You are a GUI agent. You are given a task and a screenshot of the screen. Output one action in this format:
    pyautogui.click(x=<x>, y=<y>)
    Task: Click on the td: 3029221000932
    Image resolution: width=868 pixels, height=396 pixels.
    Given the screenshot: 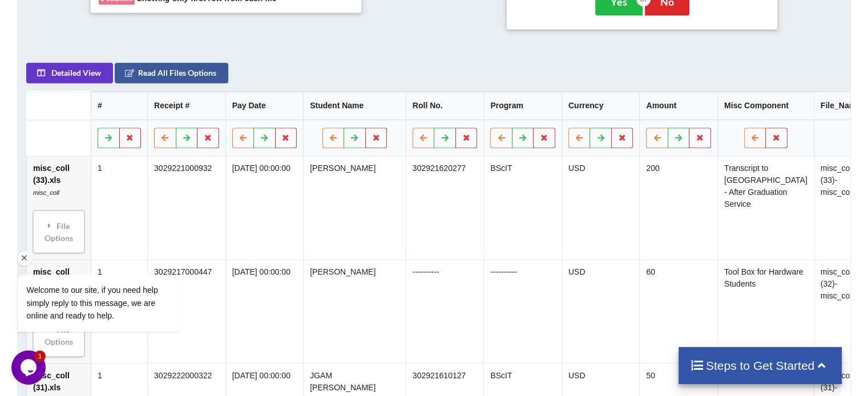 What is the action you would take?
    pyautogui.click(x=186, y=208)
    